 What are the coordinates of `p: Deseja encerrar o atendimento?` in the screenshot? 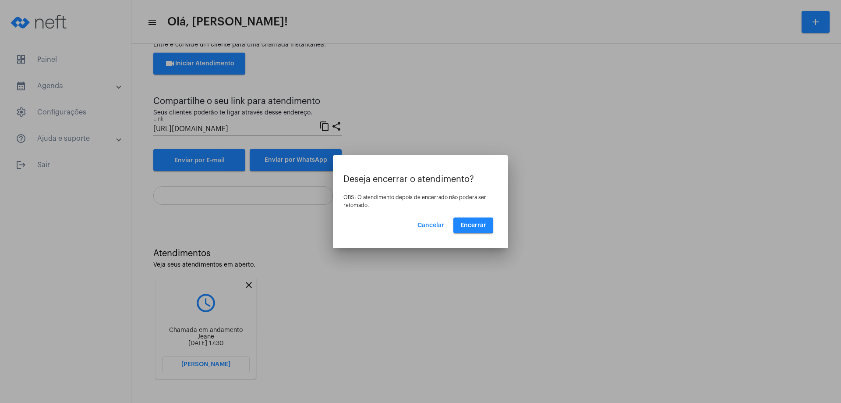 It's located at (421, 179).